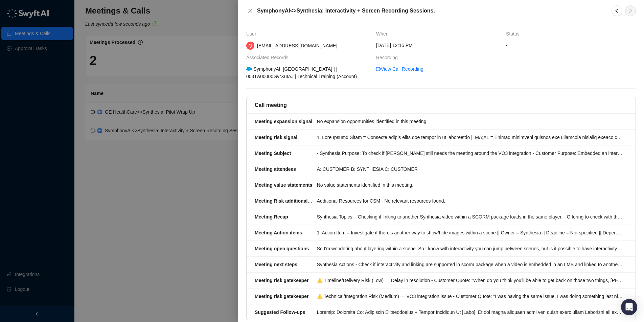 The image size is (644, 322). I want to click on span: Associated Records, so click(269, 58).